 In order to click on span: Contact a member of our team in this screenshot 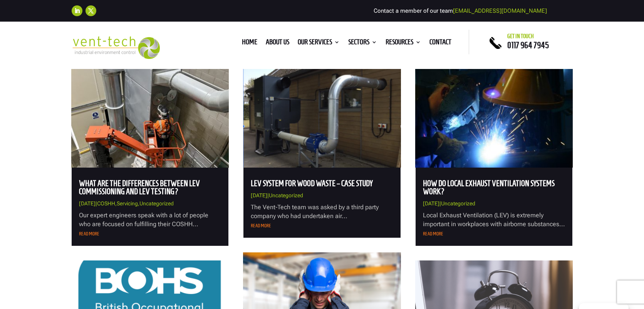, I will do `click(460, 11)`.